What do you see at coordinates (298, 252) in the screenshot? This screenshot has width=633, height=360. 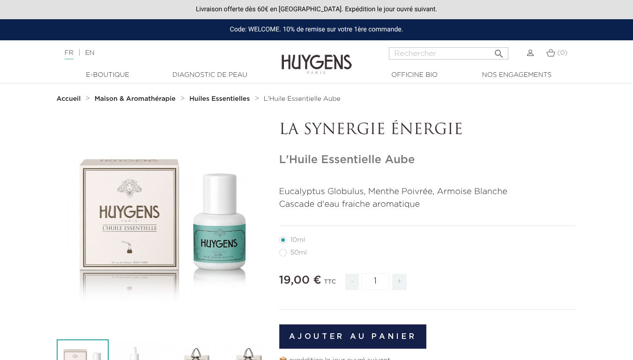 I see `label: 50ml` at bounding box center [298, 252].